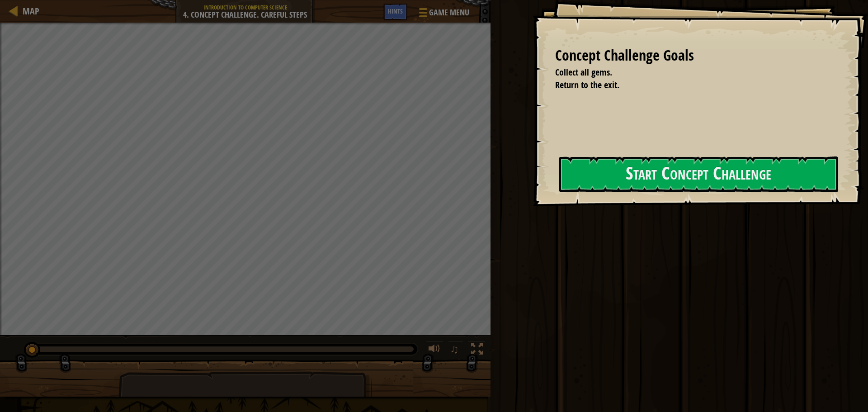  What do you see at coordinates (477, 350) in the screenshot?
I see `button: Toggle fullscreen` at bounding box center [477, 350].